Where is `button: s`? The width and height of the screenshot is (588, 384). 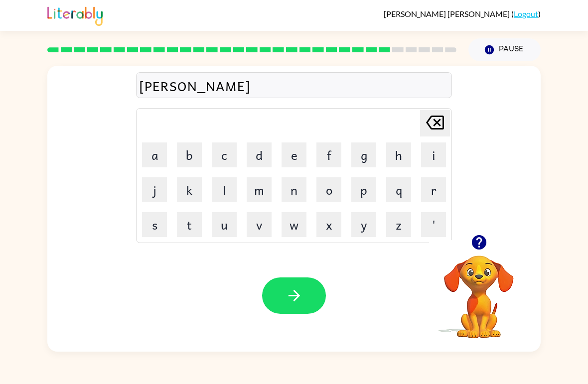
button: s is located at coordinates (155, 224).